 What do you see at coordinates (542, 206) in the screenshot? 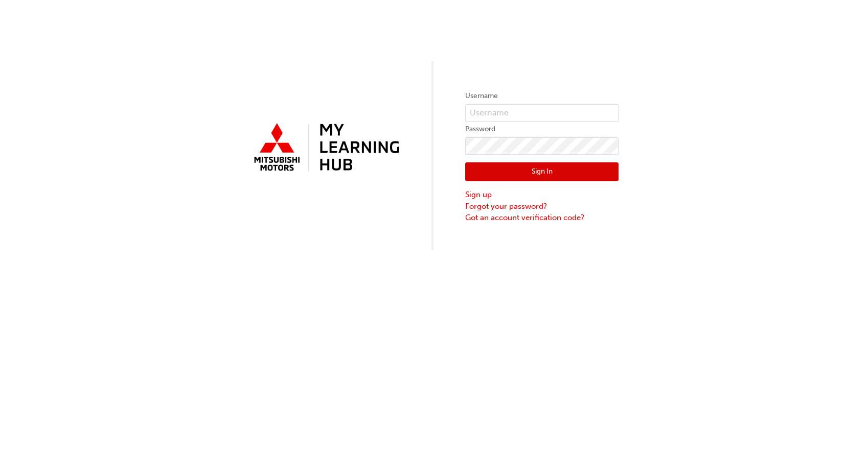
I see `a: Forgot your password?` at bounding box center [542, 206].